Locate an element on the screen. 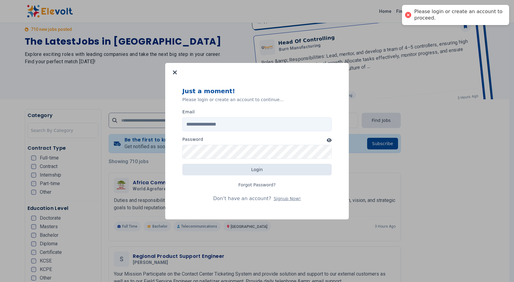  button: Signup Now! is located at coordinates (287, 199).